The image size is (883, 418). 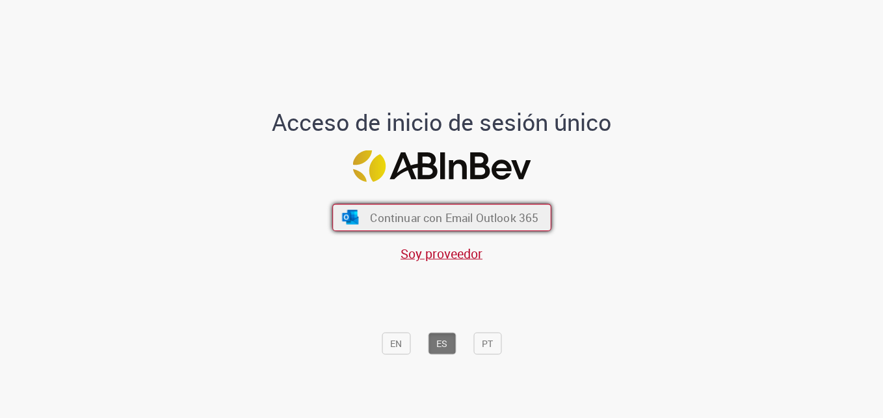 What do you see at coordinates (442, 343) in the screenshot?
I see `button: ES` at bounding box center [442, 343].